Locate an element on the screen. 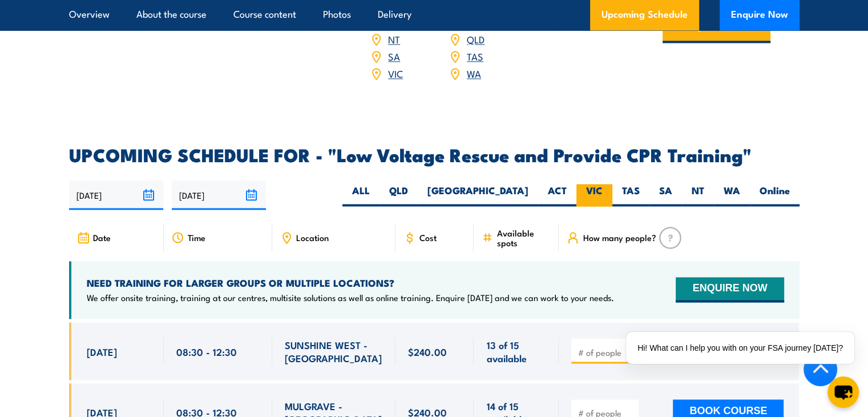 The width and height of the screenshot is (868, 417). span: Available spots is located at coordinates (523, 238).